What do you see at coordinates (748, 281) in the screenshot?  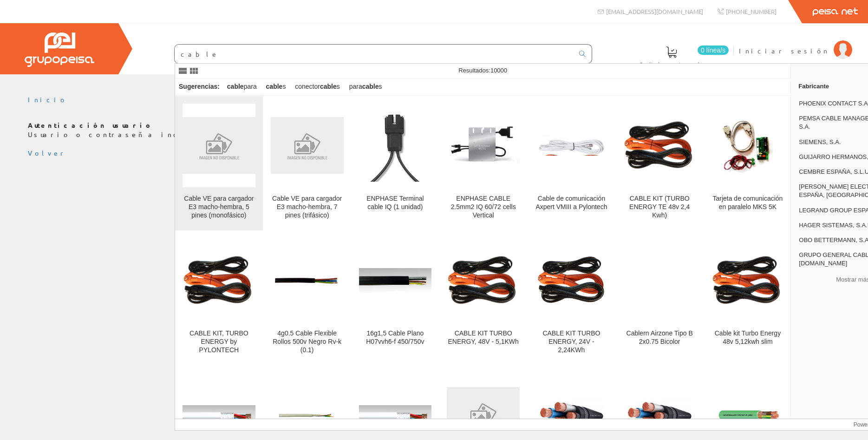 I see `img: Cable kit Turbo Energy 48v 5,12kwh slim` at bounding box center [748, 281].